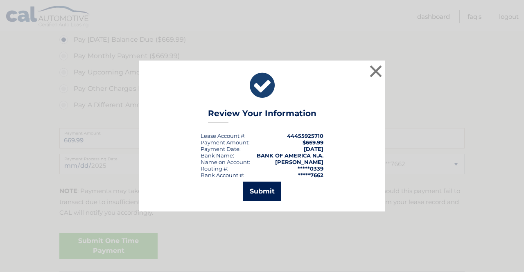 This screenshot has width=524, height=272. Describe the element at coordinates (290, 155) in the screenshot. I see `strong: BANK OF AMERICA N.A.` at that location.